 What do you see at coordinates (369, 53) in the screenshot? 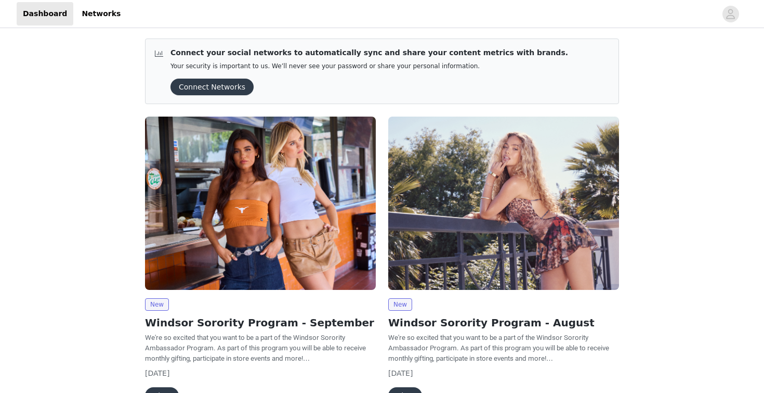
I see `p: Connect your social networks to automatically sync and share your content metrics with brands.` at bounding box center [369, 53].